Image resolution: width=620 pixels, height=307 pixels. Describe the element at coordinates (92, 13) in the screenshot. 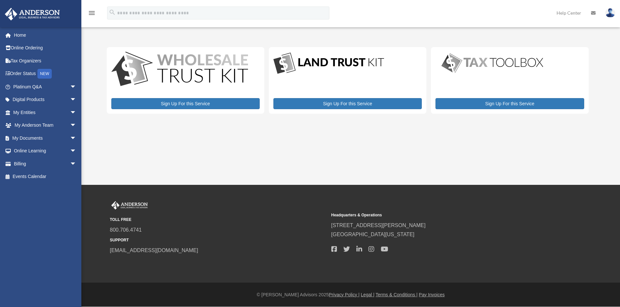

I see `i: menu` at that location.